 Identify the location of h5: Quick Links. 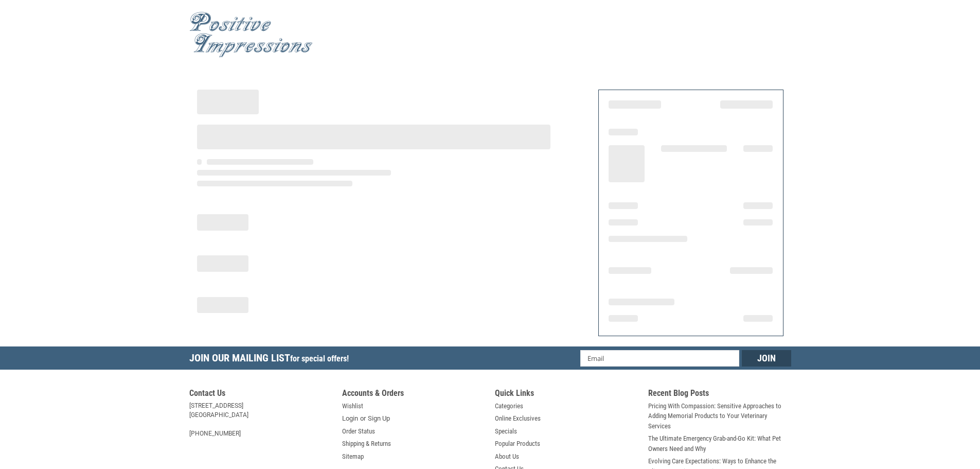
(566, 394).